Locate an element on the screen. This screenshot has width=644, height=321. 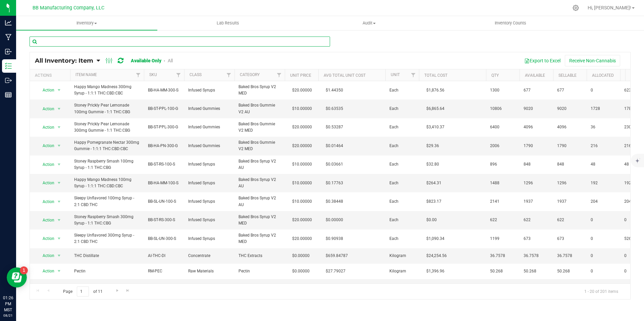
span: $29.36 is located at coordinates (433, 146).